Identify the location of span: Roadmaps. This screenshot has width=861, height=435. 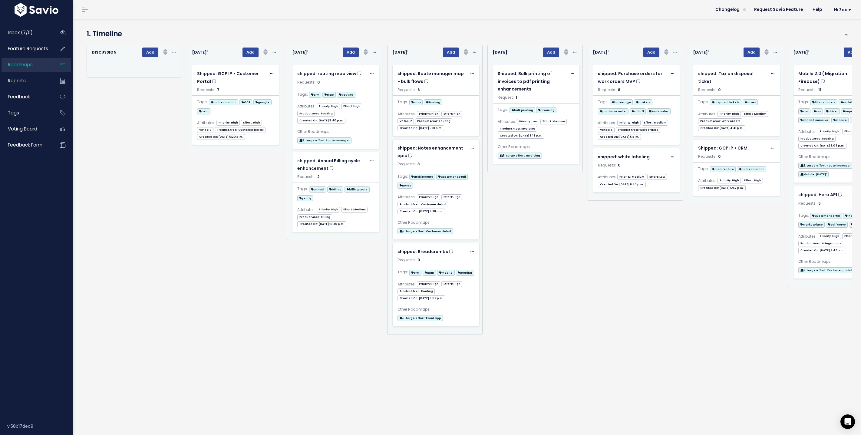
(20, 65).